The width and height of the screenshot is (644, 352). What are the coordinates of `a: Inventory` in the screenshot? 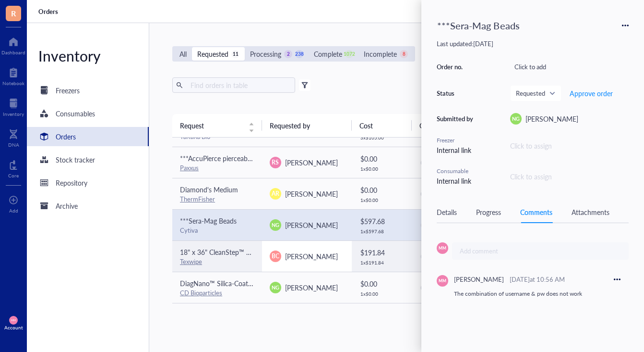 It's located at (13, 106).